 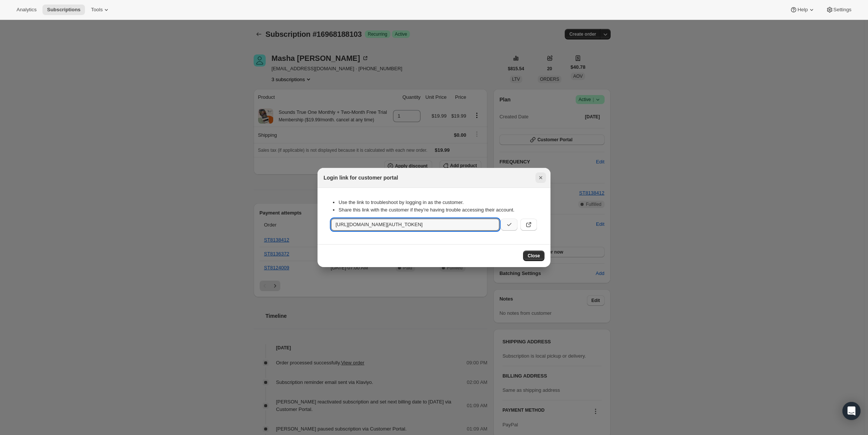 I want to click on button: Subscriptions, so click(x=63, y=10).